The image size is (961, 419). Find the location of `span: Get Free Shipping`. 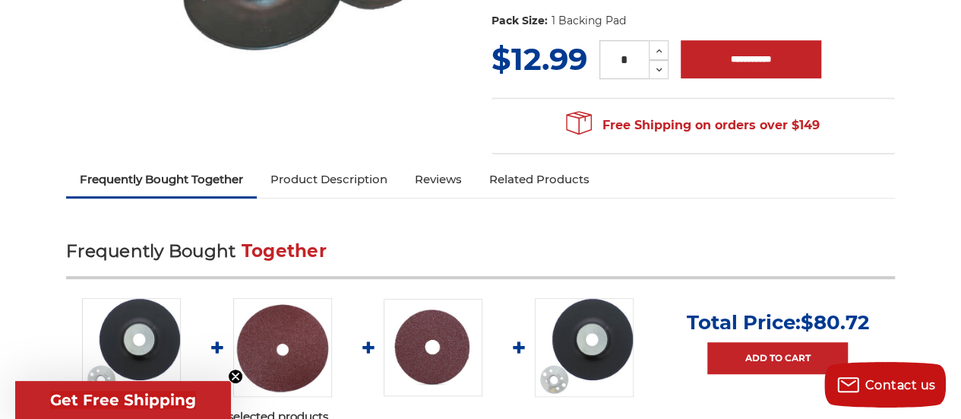

span: Get Free Shipping is located at coordinates (123, 400).